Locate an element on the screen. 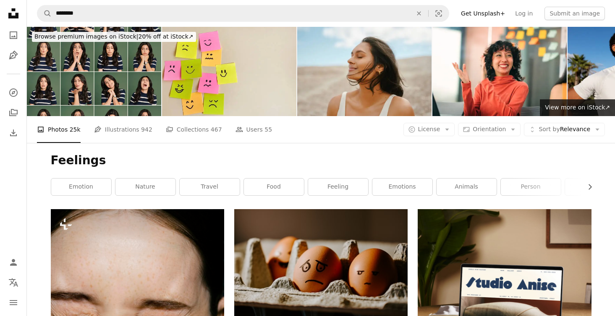 This screenshot has width=615, height=316. a: Illustrations 942 is located at coordinates (123, 130).